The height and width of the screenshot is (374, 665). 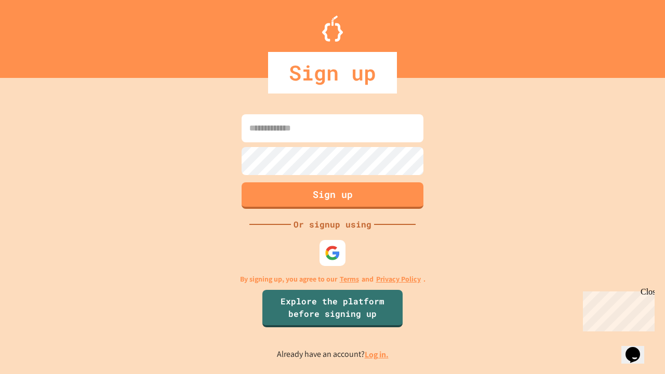 What do you see at coordinates (332, 279) in the screenshot?
I see `p: By signing up, you agree to our and .` at bounding box center [332, 279].